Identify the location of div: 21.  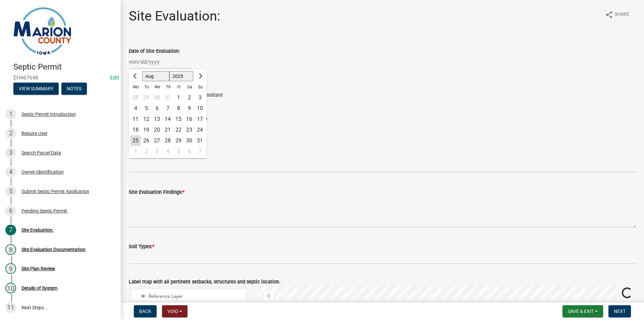
(168, 130).